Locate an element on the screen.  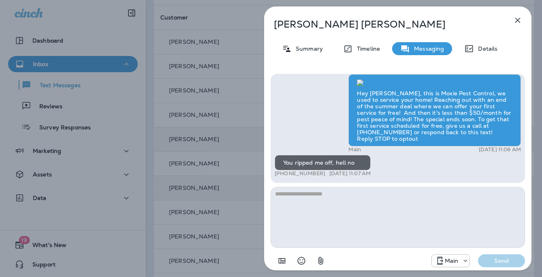
div: You ripped me off, hell no is located at coordinates (322, 162).